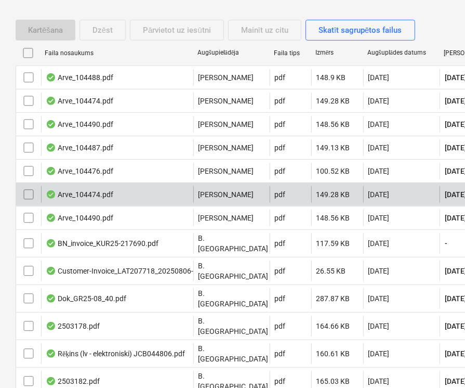 The image size is (465, 388). I want to click on div: 149.13 KB, so click(333, 148).